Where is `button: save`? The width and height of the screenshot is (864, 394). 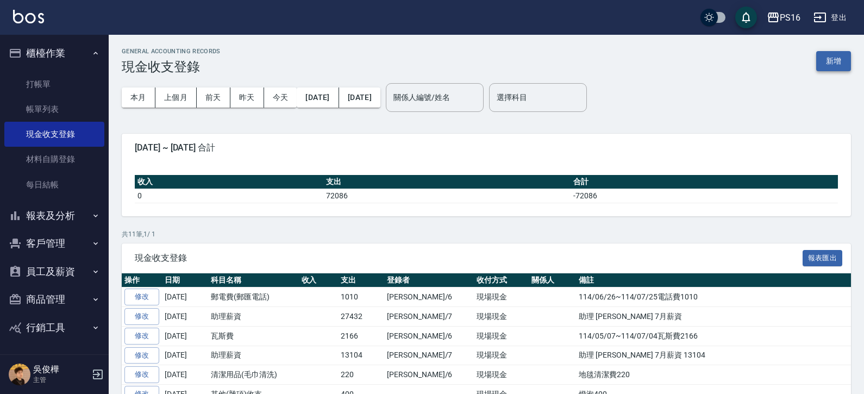
button: save is located at coordinates (746, 17).